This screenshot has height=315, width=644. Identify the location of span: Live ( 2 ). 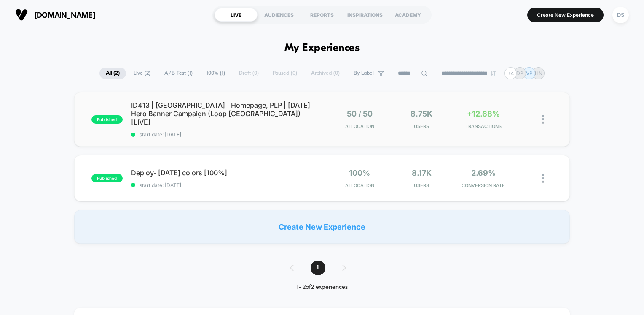
(142, 73).